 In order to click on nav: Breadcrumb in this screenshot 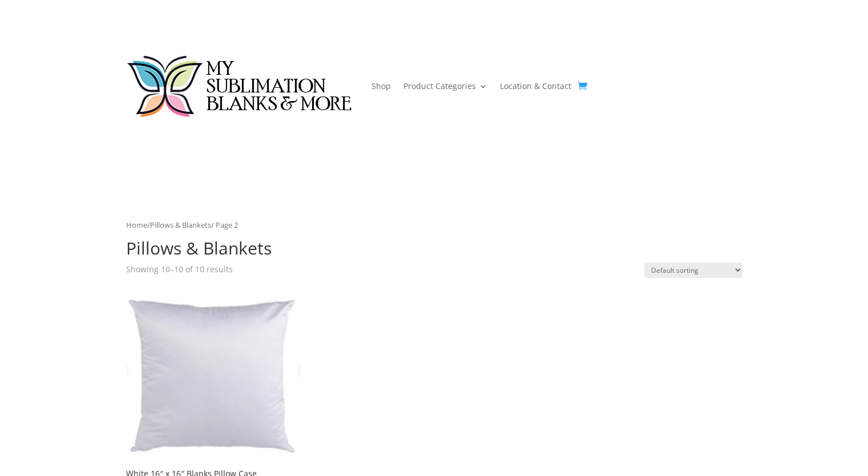, I will do `click(434, 226)`.